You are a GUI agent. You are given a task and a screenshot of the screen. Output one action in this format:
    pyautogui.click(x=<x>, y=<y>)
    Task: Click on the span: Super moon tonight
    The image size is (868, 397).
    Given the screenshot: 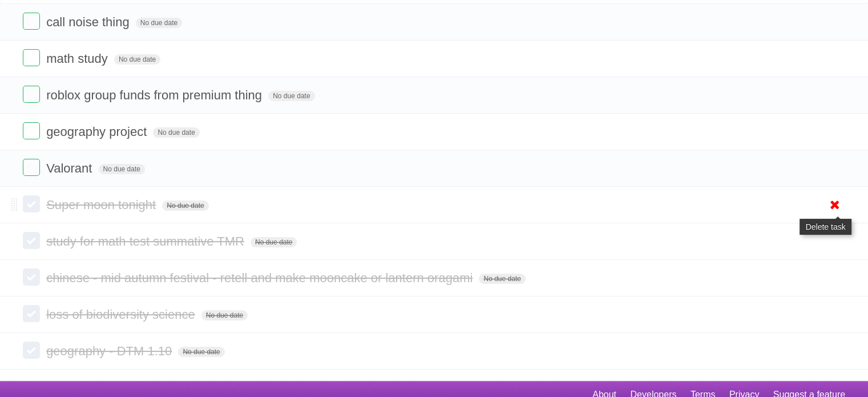 What is the action you would take?
    pyautogui.click(x=102, y=204)
    